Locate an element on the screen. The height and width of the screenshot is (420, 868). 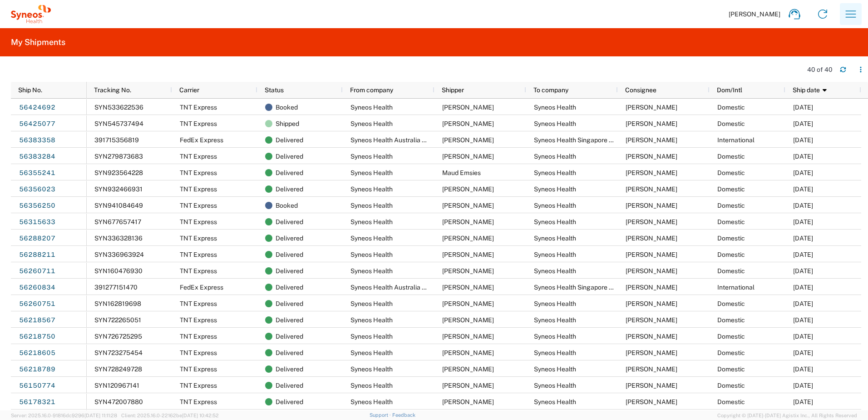
span: SYN728249728 is located at coordinates (118, 369).